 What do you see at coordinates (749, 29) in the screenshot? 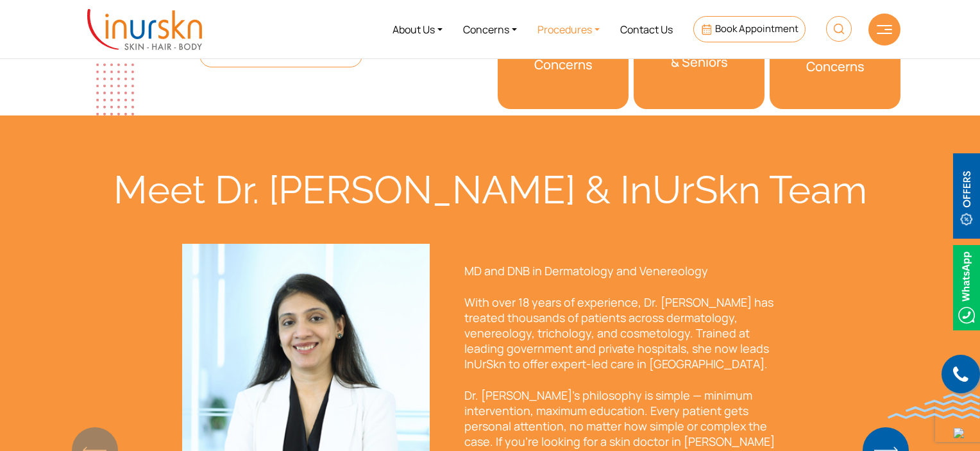
I see `a: Book Appointment` at bounding box center [749, 29].